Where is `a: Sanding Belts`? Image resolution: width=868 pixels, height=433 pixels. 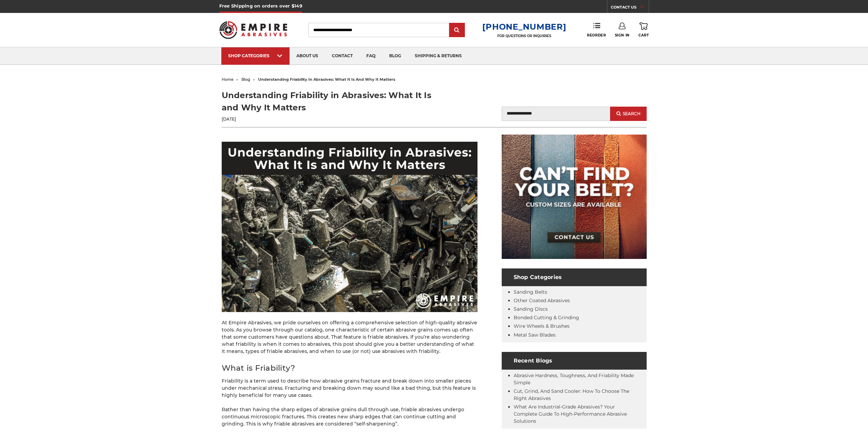 a: Sanding Belts is located at coordinates (531, 292).